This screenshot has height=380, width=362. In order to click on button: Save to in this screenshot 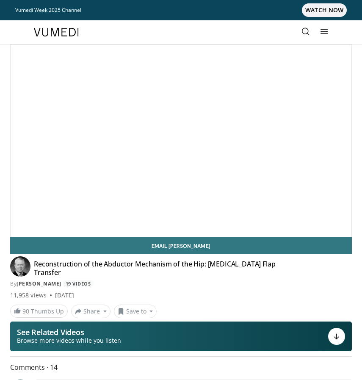, I will do `click(135, 311)`.